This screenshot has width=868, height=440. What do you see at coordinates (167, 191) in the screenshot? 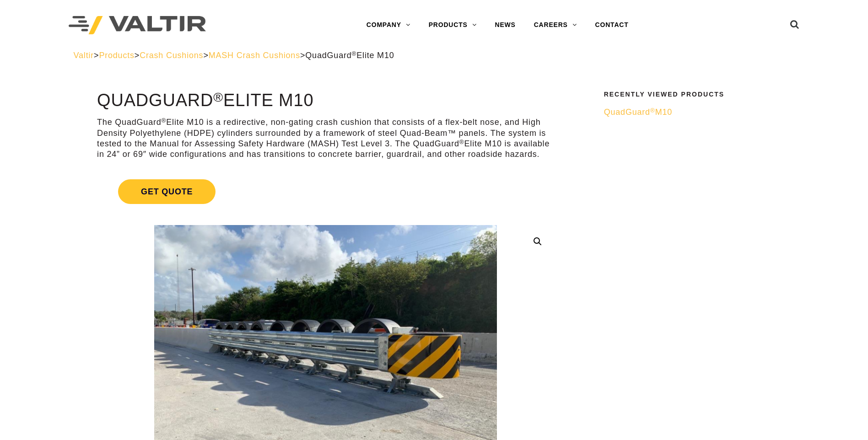
I see `span: Get Quote` at bounding box center [167, 191].